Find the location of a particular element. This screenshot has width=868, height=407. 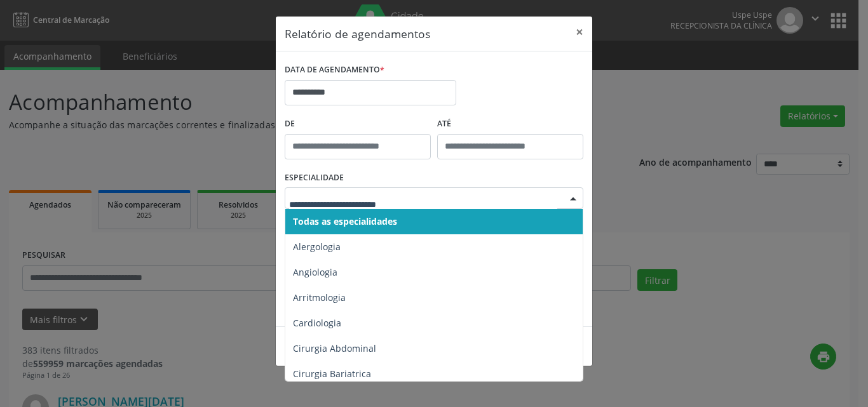

span: Cardiologia is located at coordinates (317, 323).